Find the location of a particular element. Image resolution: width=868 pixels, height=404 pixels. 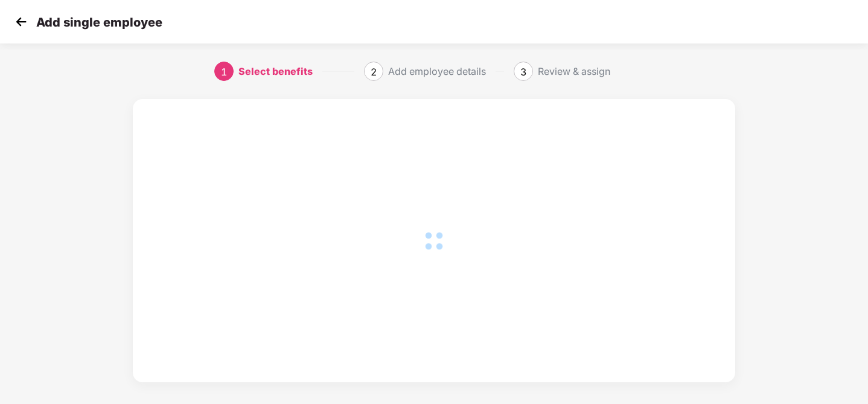

p: Add single employee is located at coordinates (99, 22).